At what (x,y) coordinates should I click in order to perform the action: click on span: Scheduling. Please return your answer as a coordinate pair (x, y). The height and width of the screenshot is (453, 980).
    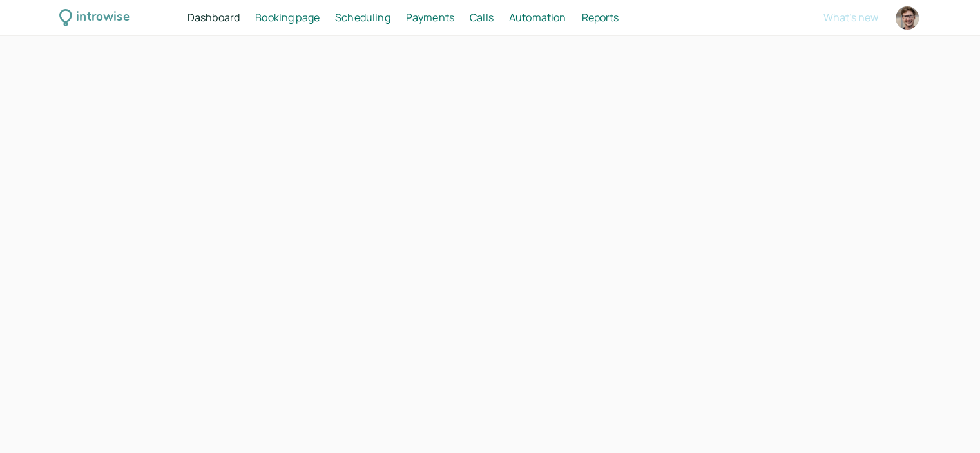
    Looking at the image, I should click on (363, 18).